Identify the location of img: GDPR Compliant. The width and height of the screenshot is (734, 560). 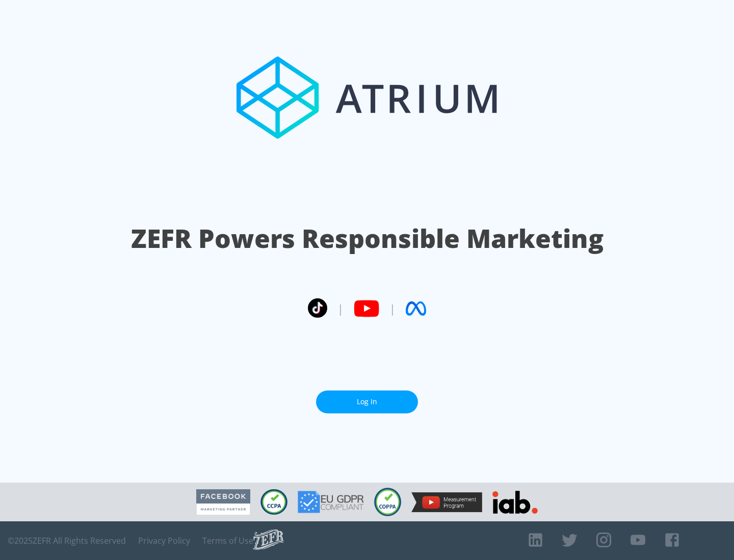
(331, 502).